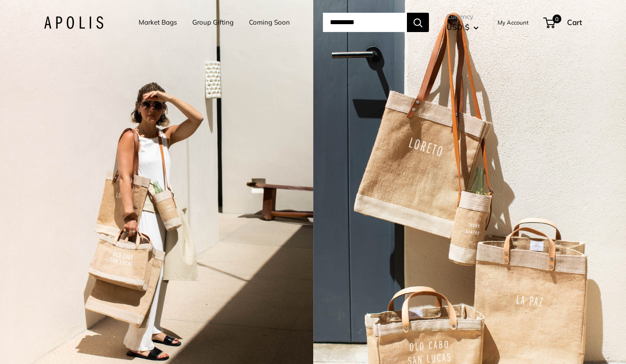  Describe the element at coordinates (557, 19) in the screenshot. I see `span: 0` at that location.